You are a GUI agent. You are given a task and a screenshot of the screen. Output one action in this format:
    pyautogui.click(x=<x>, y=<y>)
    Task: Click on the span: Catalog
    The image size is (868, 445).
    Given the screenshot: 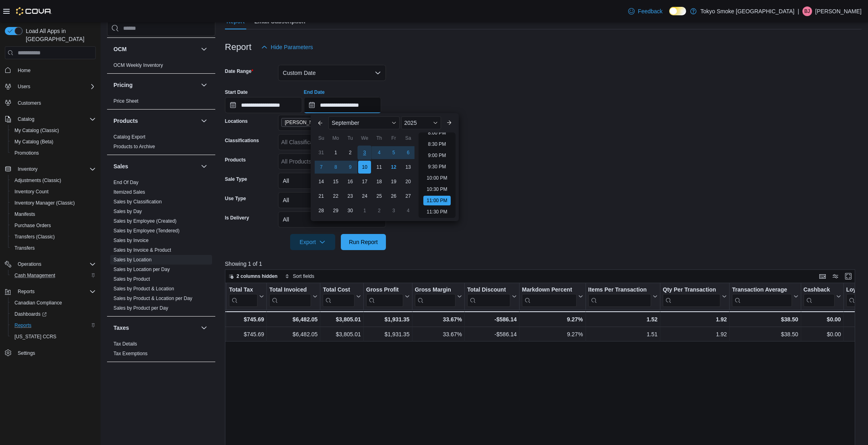 What is the action you would take?
    pyautogui.click(x=26, y=119)
    